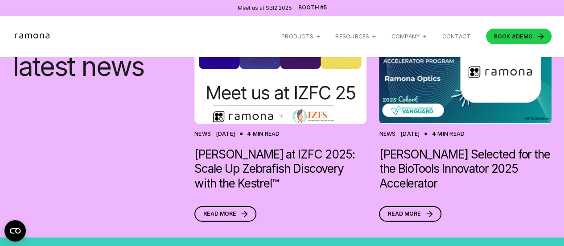  What do you see at coordinates (513, 37) in the screenshot?
I see `div: DEMO` at bounding box center [513, 37].